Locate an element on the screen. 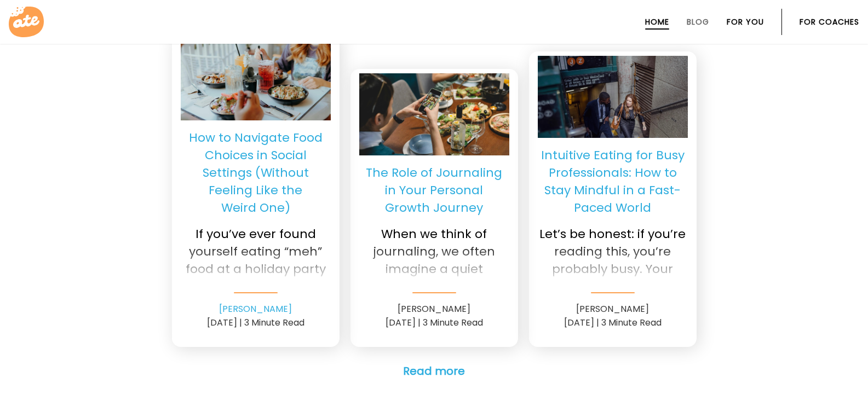 The height and width of the screenshot is (400, 868). a: Read more is located at coordinates (434, 371).